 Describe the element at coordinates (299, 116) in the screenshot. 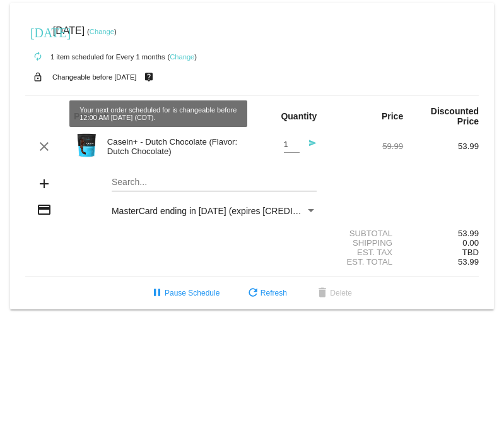

I see `strong: Quantity` at that location.